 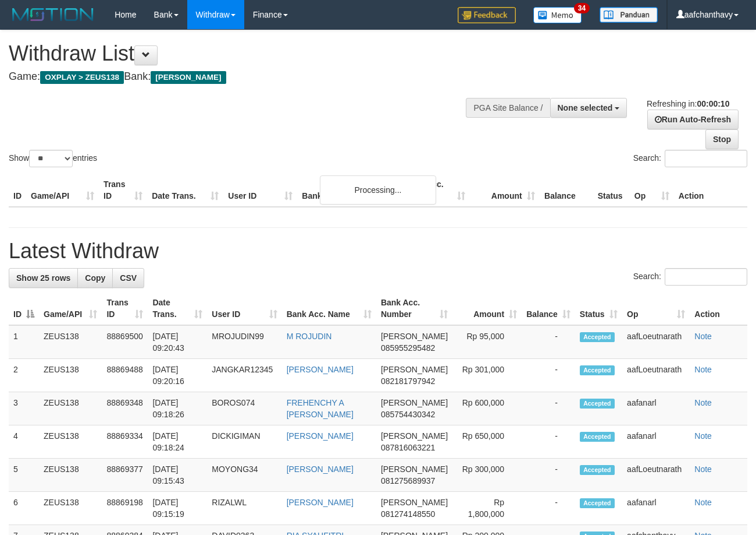 What do you see at coordinates (53, 159) in the screenshot?
I see `label: Show entries` at bounding box center [53, 159].